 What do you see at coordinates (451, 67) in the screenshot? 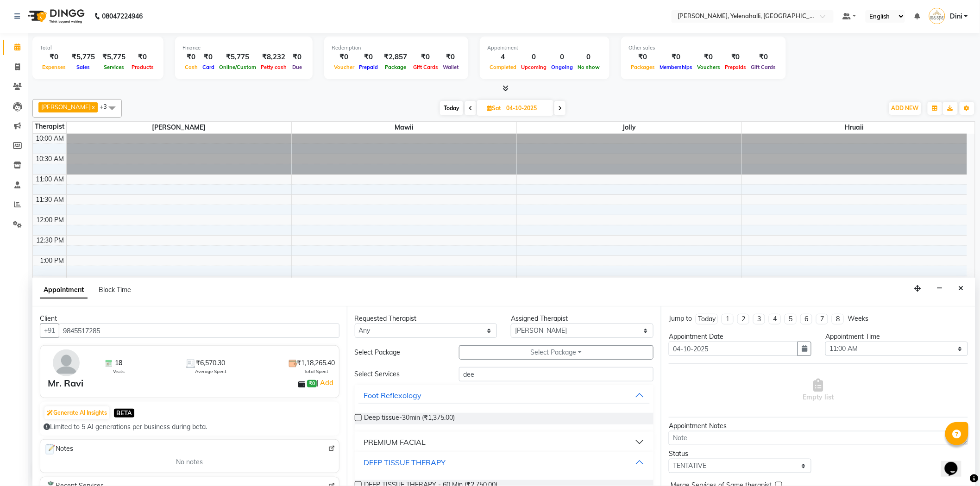
I see `span: Wallet` at bounding box center [451, 67].